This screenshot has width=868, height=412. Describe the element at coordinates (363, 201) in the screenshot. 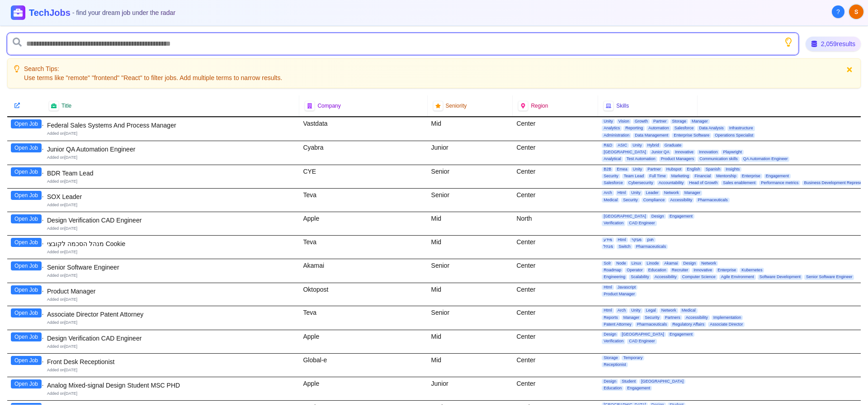

I see `div: Teva` at that location.